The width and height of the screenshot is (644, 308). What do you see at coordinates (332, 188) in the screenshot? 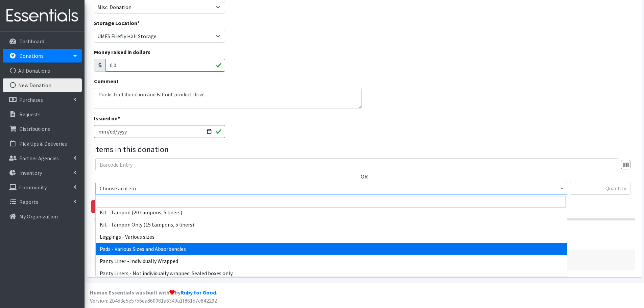
I see `span: Choose an item` at bounding box center [332, 188].